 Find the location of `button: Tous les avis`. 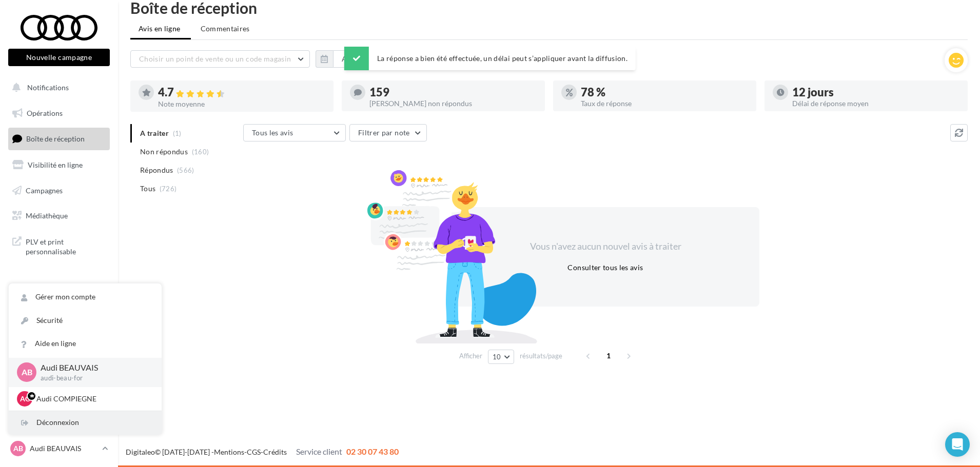

button: Tous les avis is located at coordinates (294, 133).